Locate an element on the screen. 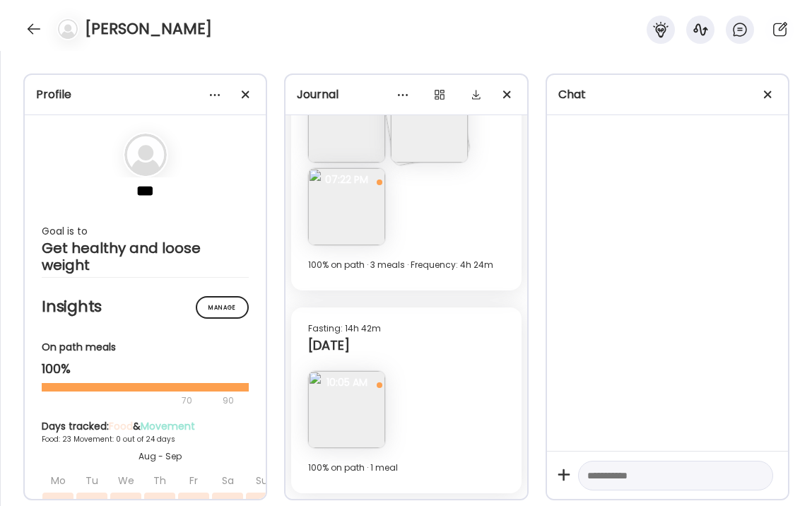 This screenshot has height=506, width=812. div: Aug - Sep is located at coordinates (160, 457).